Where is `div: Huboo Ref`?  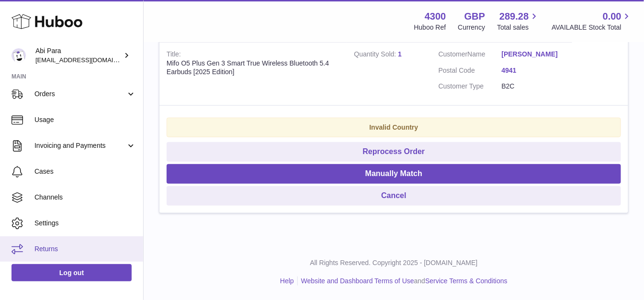 div: Huboo Ref is located at coordinates (430, 27).